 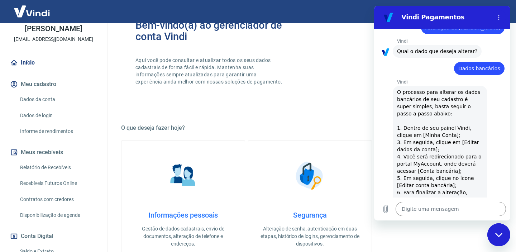 What do you see at coordinates (58, 183) in the screenshot?
I see `a: Recebíveis Futuros Online` at bounding box center [58, 183].